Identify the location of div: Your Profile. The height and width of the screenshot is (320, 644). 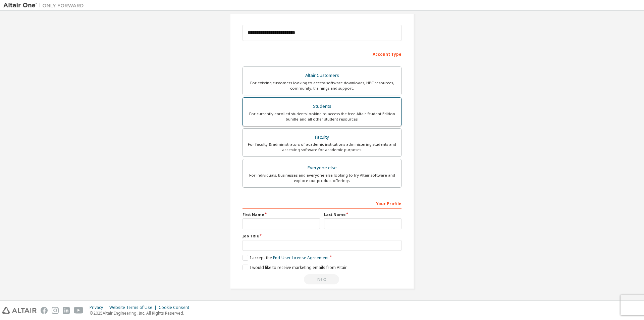
(322, 203).